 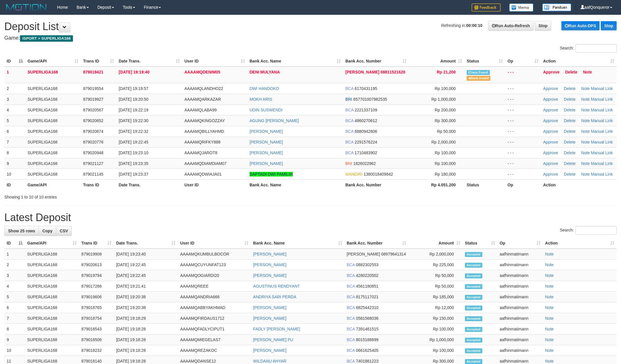 What do you see at coordinates (265, 72) in the screenshot?
I see `a: DENI MULYANA` at bounding box center [265, 72].